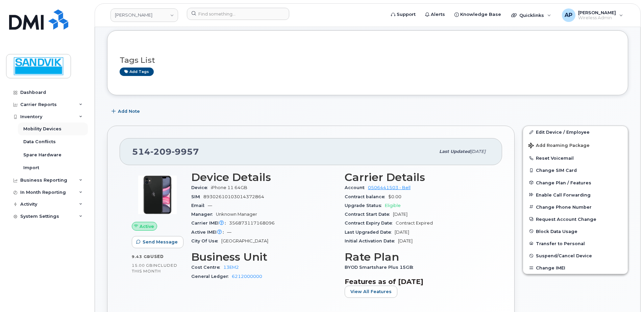  Describe the element at coordinates (263, 256) in the screenshot. I see `h3: Business Unit` at that location.